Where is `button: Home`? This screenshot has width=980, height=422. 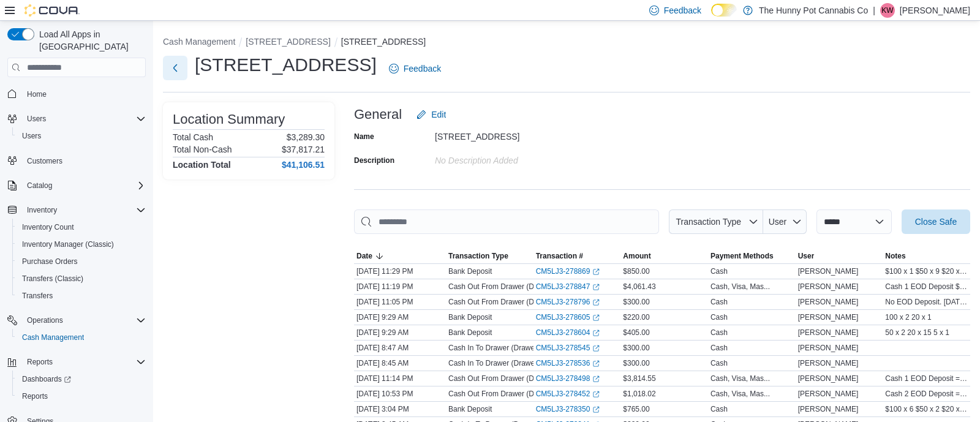
button: Home is located at coordinates (76, 93).